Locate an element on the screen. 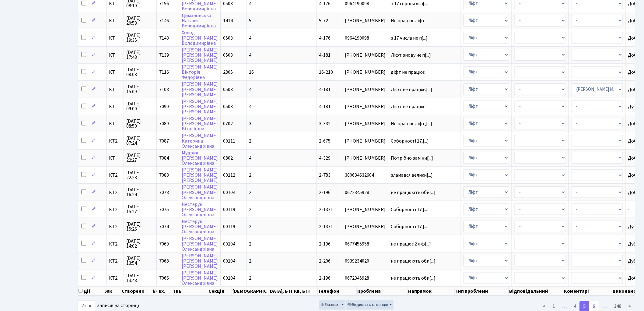  span: 7143 is located at coordinates (164, 38).